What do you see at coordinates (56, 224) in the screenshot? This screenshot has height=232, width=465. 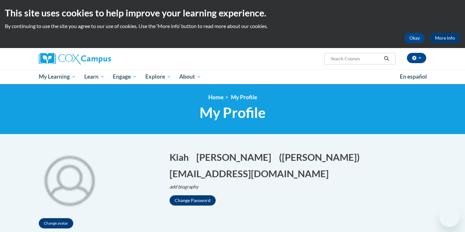 I see `button: Change avatar` at bounding box center [56, 224].